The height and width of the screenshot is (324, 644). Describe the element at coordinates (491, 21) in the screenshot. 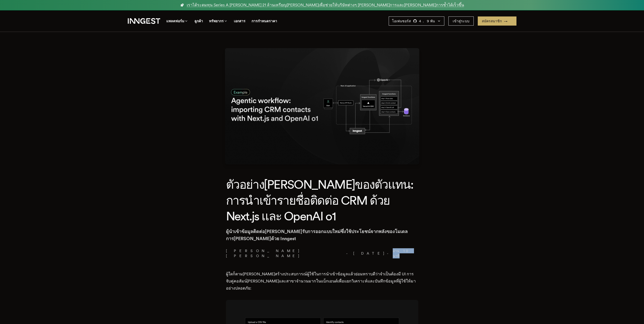

I see `font: สมัครสมาชิก` at that location.